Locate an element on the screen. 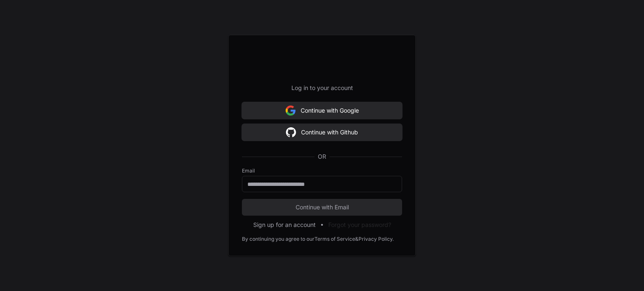 This screenshot has width=644, height=291. a: Terms of Service is located at coordinates (335, 239).